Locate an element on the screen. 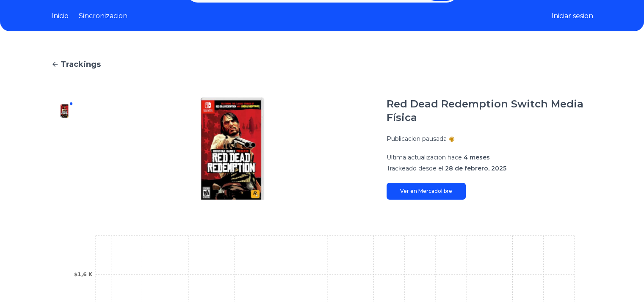  span: Trackeado desde el is located at coordinates (415, 169).